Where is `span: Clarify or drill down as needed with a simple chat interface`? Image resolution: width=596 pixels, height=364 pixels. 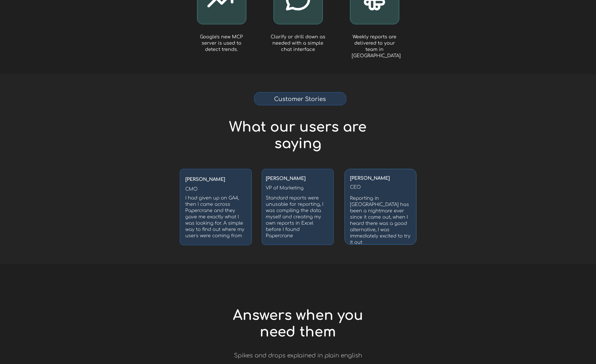 span: Clarify or drill down as needed with a simple chat interface is located at coordinates (298, 43).